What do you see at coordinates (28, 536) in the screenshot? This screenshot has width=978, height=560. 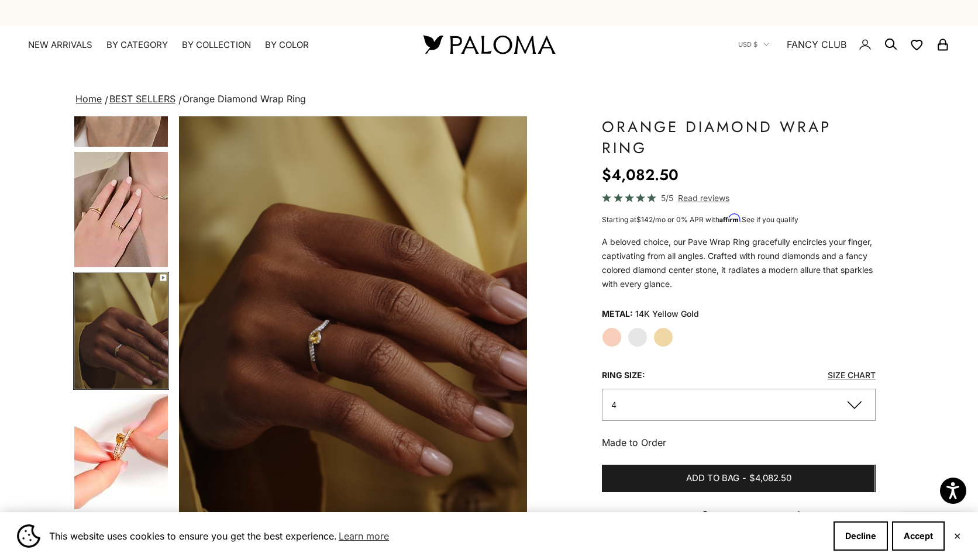 I see `img: Cookie banner` at bounding box center [28, 536].